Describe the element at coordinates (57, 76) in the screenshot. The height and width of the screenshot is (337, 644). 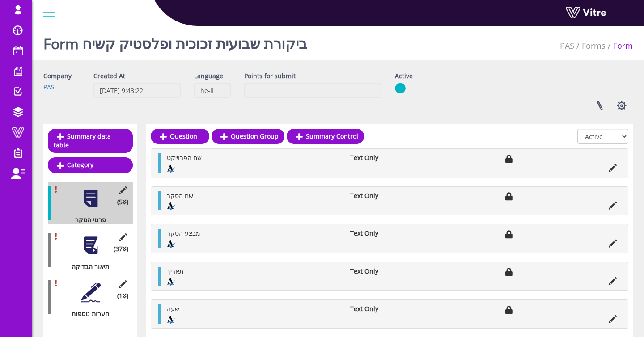
I see `label: Company` at that location.